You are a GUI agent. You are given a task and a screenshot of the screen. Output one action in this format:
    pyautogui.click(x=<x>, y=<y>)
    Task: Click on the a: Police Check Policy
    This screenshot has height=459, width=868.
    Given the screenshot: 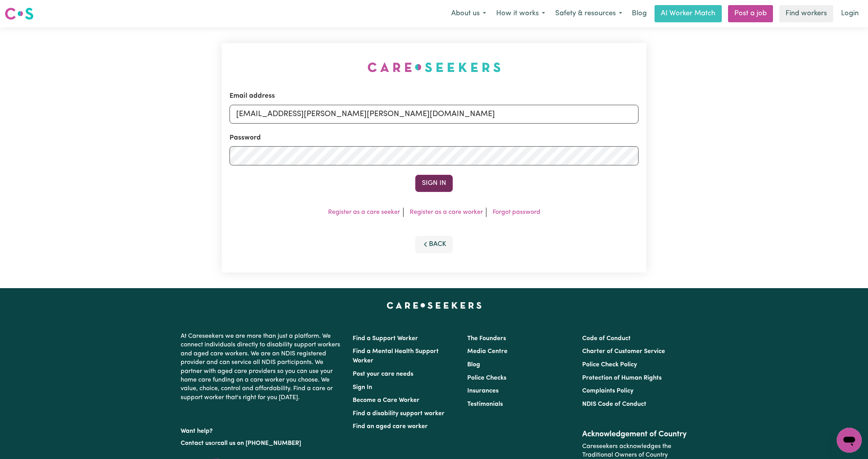 What is the action you would take?
    pyautogui.click(x=610, y=365)
    